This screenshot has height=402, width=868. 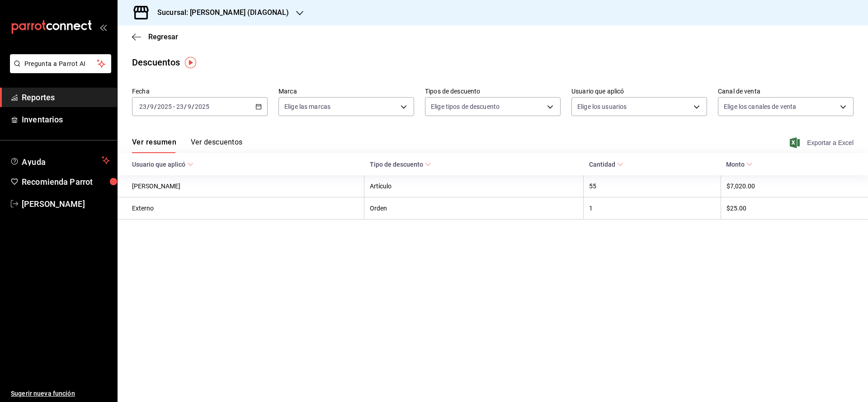 What do you see at coordinates (66, 182) in the screenshot?
I see `span: Recomienda Parrot` at bounding box center [66, 182].